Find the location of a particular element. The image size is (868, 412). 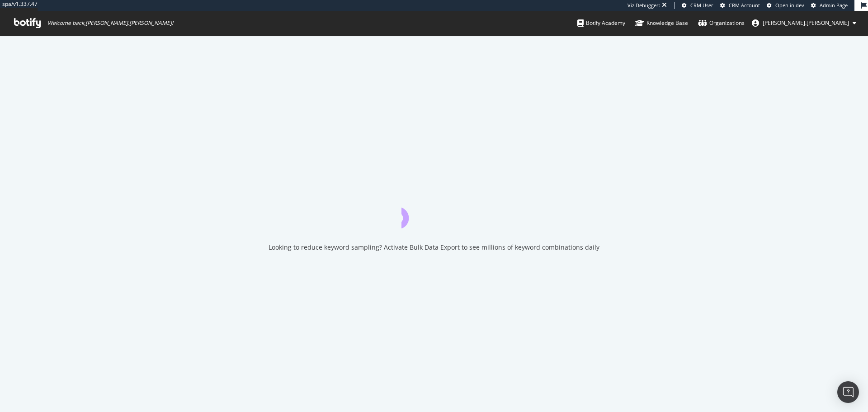

div: Botify Academy is located at coordinates (602, 23).